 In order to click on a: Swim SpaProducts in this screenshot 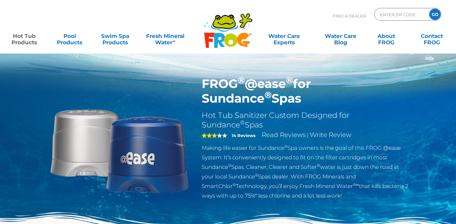, I will do `click(115, 36)`.